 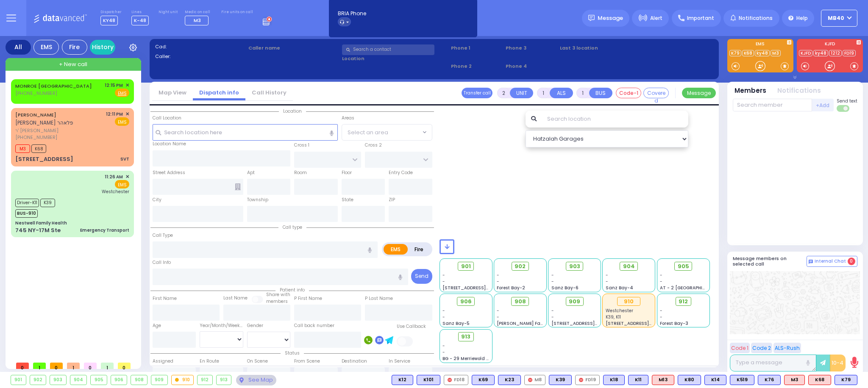 I want to click on button: Internal Chat 0, so click(x=833, y=261).